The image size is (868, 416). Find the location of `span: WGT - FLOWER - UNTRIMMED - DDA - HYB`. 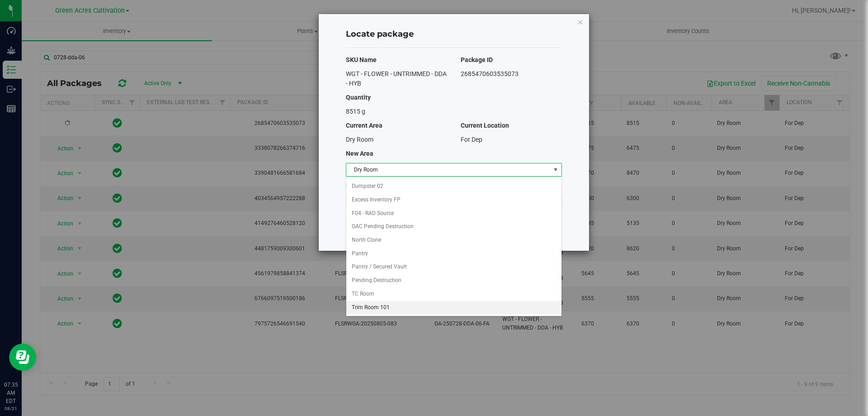

span: WGT - FLOWER - UNTRIMMED - DDA - HYB is located at coordinates (396, 78).